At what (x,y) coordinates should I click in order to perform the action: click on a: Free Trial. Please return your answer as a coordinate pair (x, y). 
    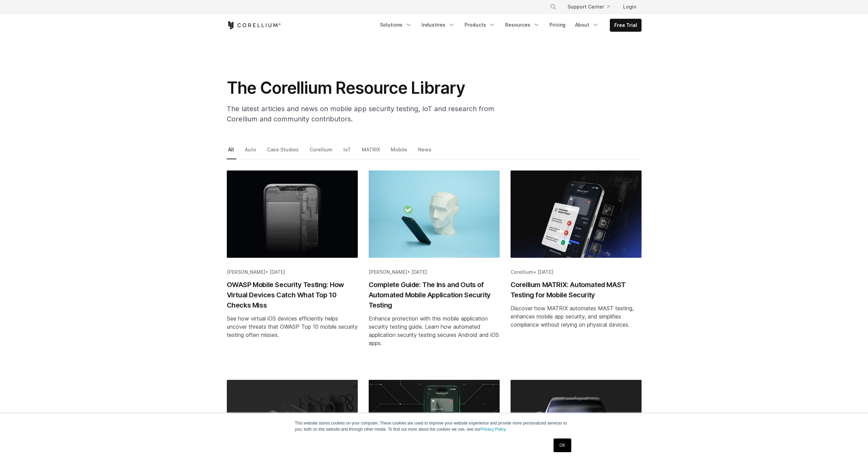
    Looking at the image, I should click on (626, 25).